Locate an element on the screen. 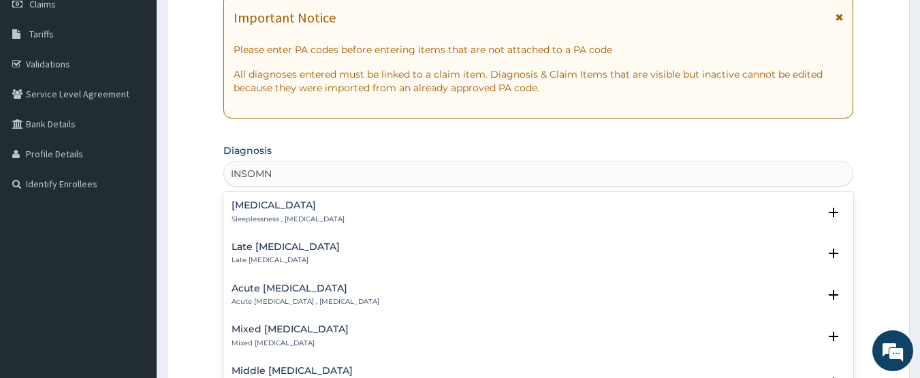 The width and height of the screenshot is (920, 378). p: Please enter PA codes before entering items that are not attached to a PA code is located at coordinates (539, 50).